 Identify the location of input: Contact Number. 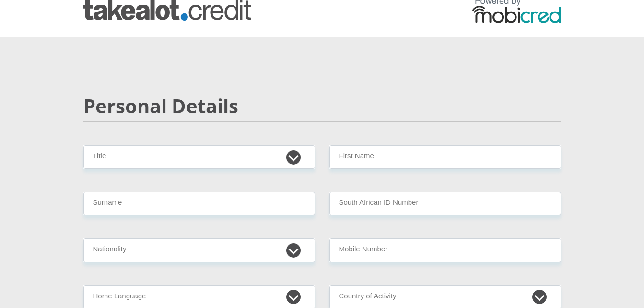
(445, 250).